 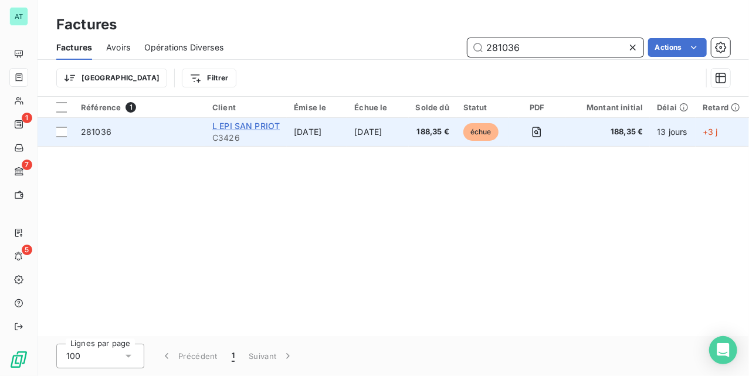 What do you see at coordinates (432, 107) in the screenshot?
I see `div: Solde dû` at bounding box center [432, 107].